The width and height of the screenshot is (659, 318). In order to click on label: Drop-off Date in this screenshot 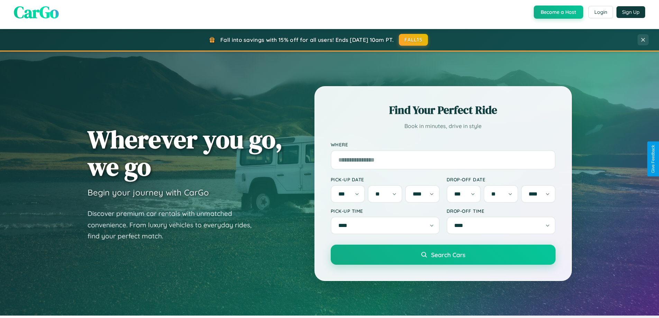, I will do `click(501, 179)`.